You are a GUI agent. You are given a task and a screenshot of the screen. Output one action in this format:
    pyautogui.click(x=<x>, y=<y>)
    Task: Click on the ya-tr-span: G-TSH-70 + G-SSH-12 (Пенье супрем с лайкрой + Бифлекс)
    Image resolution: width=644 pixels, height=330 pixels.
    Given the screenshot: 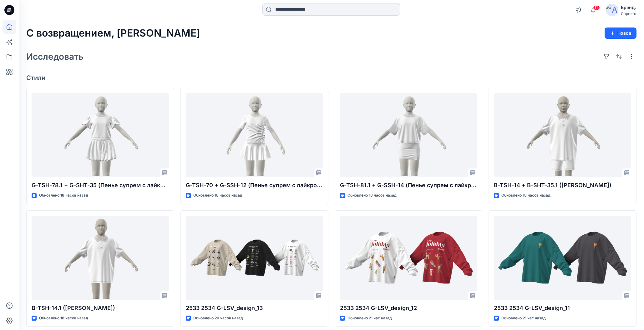 What is the action you would take?
    pyautogui.click(x=269, y=185)
    